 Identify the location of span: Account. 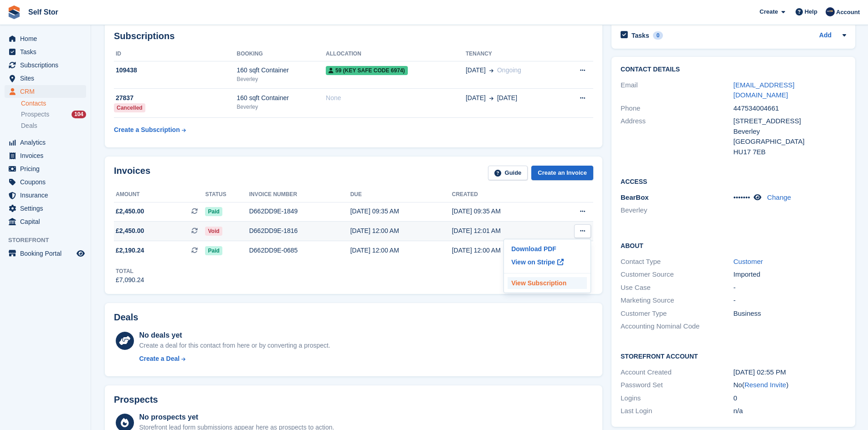
(848, 12).